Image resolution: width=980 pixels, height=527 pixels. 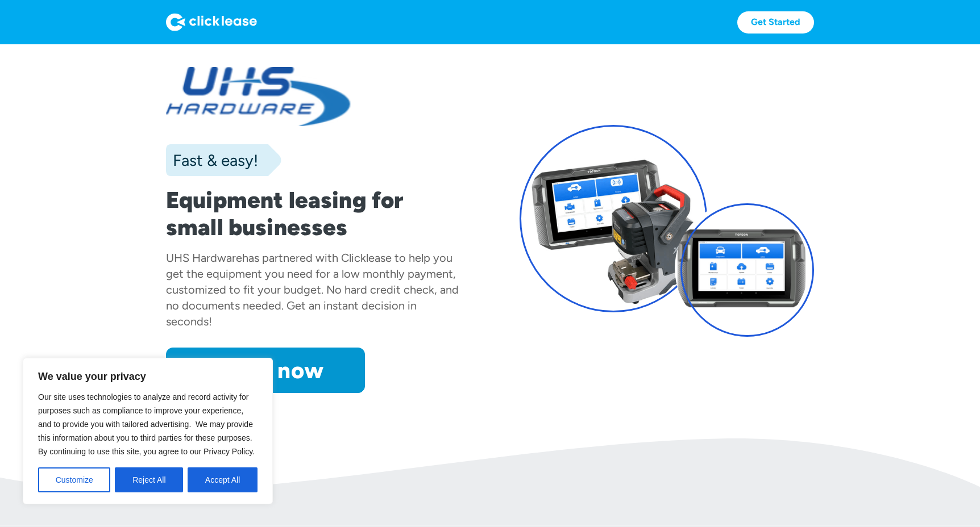 What do you see at coordinates (313, 214) in the screenshot?
I see `h1: Equipment leasing for small businesses` at bounding box center [313, 214].